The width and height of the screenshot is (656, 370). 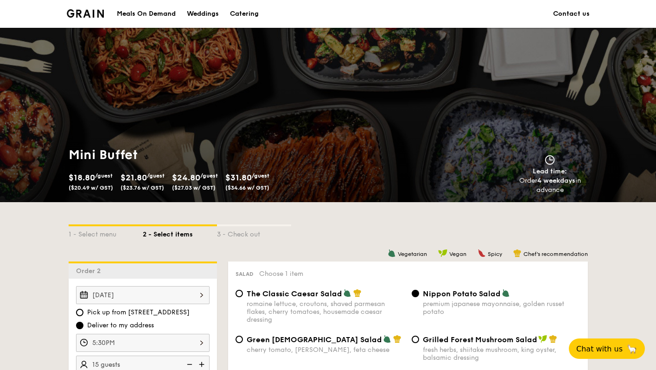 I want to click on input: The Classic Caesar Saladromaine lettuce, croutons, shaved parmesan flakes, cherry tomatoes, house..., so click(x=239, y=294).